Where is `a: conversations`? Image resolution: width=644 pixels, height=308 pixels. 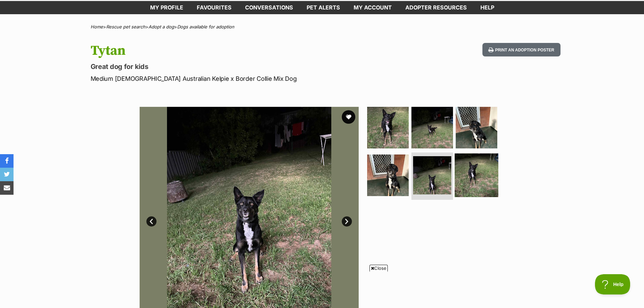
a: conversations is located at coordinates (269, 8).